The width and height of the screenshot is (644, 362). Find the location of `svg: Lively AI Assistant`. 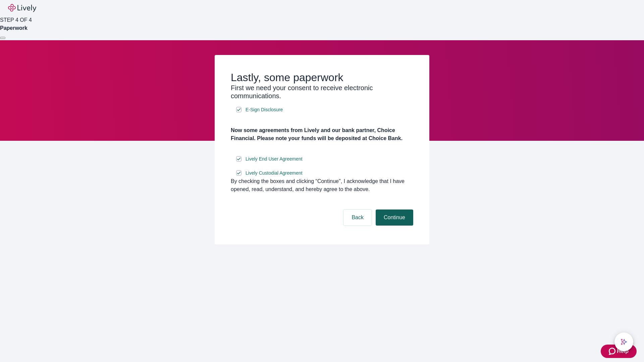

svg: Lively AI Assistant is located at coordinates (624, 342).